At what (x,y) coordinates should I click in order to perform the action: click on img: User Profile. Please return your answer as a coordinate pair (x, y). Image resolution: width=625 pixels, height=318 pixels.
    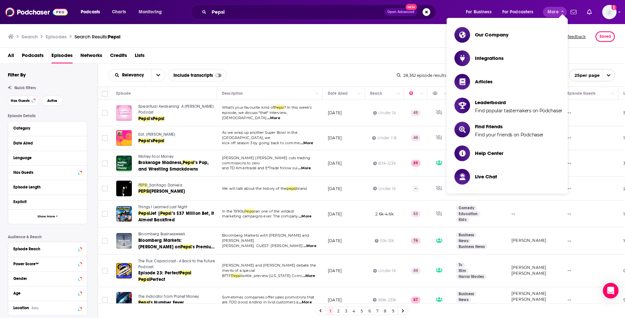
    Looking at the image, I should click on (609, 12).